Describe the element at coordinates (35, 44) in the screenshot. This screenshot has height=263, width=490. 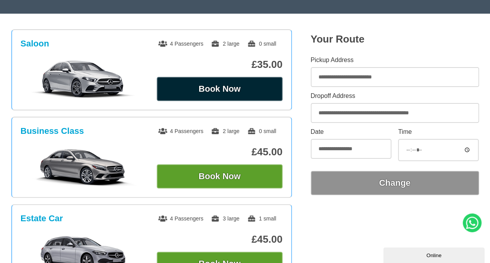
I see `h3: Saloon` at that location.